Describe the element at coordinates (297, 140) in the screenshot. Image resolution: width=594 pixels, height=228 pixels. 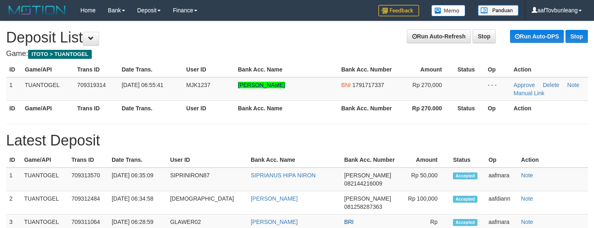
I see `h1: Latest Deposit` at that location.